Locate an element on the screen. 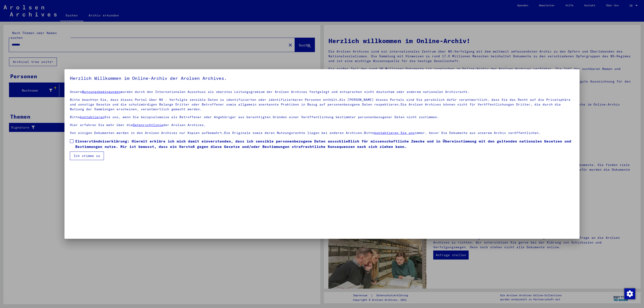 The width and height of the screenshot is (644, 308). p: Hier erfahren Sie mehr über die der Arolsen Archives. is located at coordinates (322, 125).